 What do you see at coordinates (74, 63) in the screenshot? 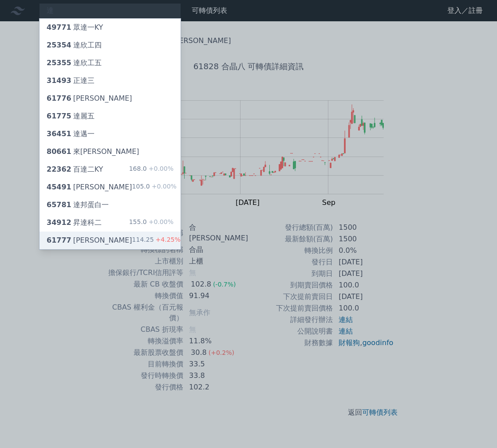
I see `div: 達欣工五` at bounding box center [74, 63].